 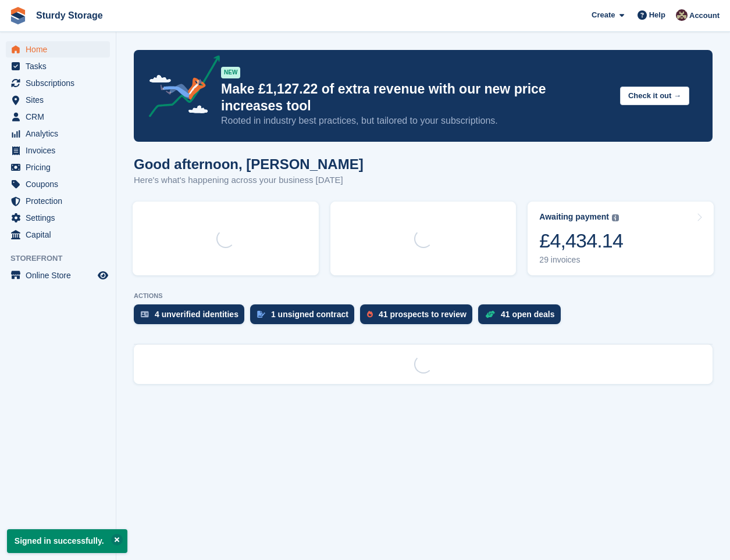 What do you see at coordinates (654, 96) in the screenshot?
I see `button: Check it out →` at bounding box center [654, 96].